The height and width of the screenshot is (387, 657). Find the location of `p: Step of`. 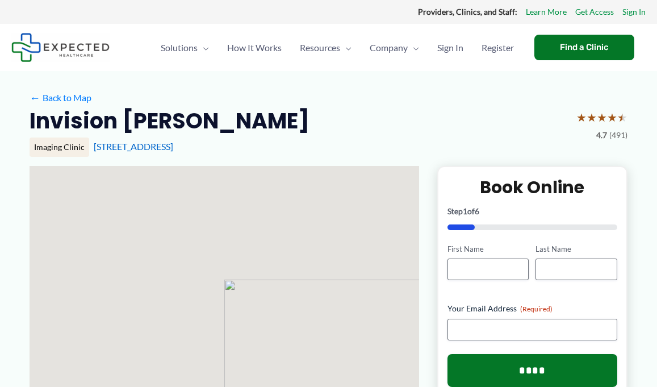

p: Step of is located at coordinates (532, 211).